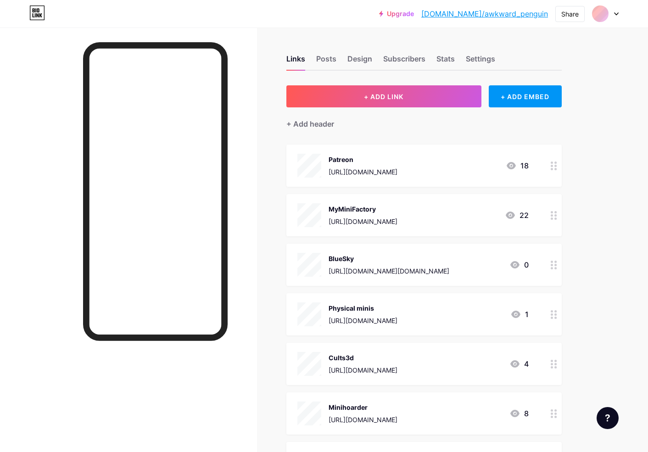  I want to click on div: Stats, so click(446, 61).